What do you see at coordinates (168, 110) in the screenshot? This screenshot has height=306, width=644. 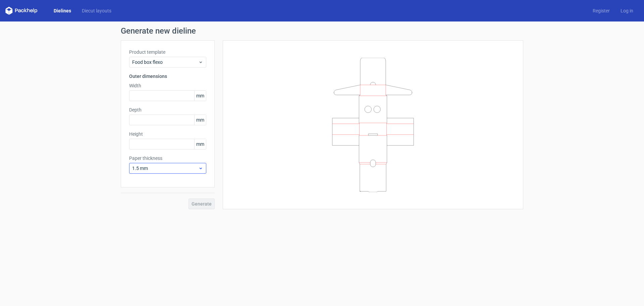 I see `label: Depth` at bounding box center [168, 110].